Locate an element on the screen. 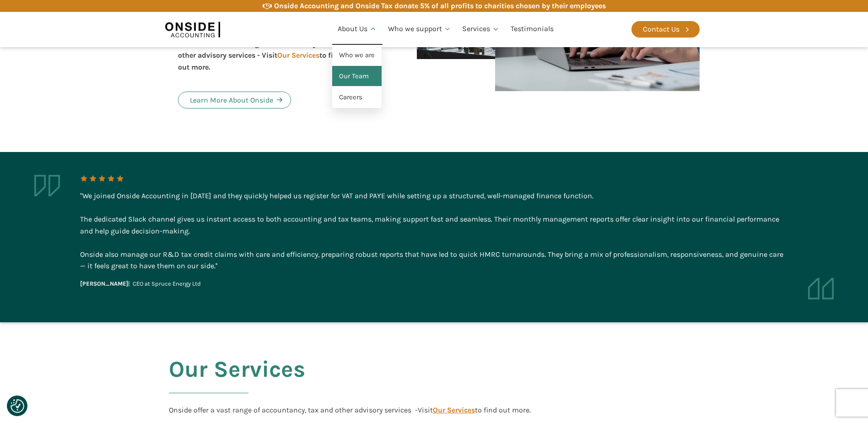 The image size is (868, 423). a: Careers is located at coordinates (357, 98).